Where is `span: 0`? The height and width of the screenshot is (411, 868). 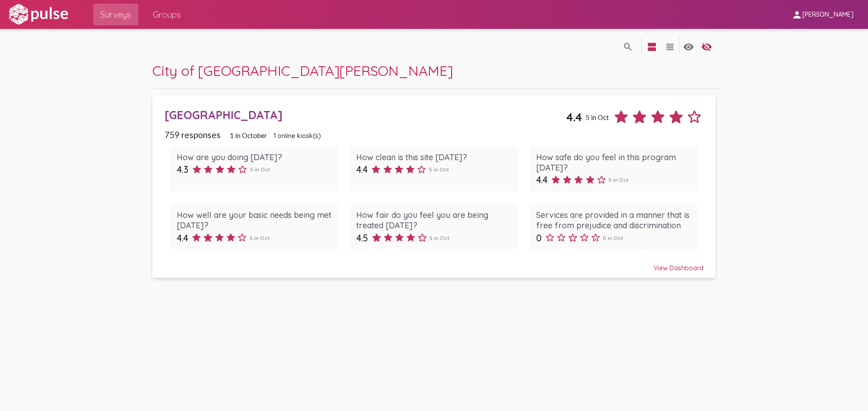
span: 0 is located at coordinates (539, 238).